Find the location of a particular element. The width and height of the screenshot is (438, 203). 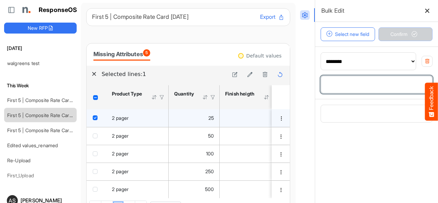

span: 5 is located at coordinates (146, 53).